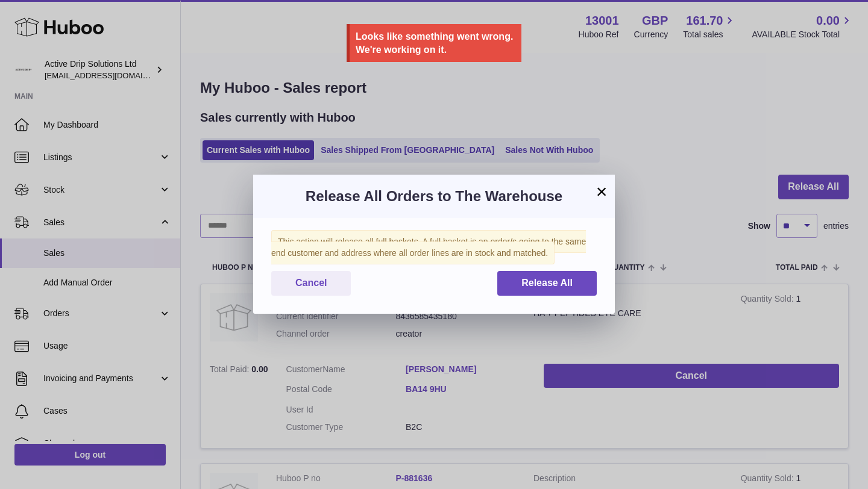 The width and height of the screenshot is (868, 489). Describe the element at coordinates (311, 283) in the screenshot. I see `button: Cancel` at that location.